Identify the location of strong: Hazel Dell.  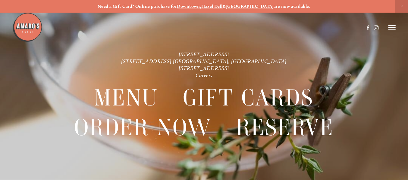
(212, 6).